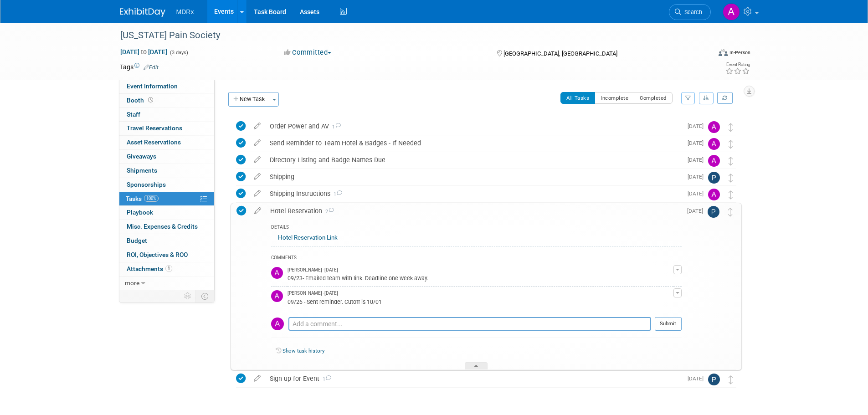 The height and width of the screenshot is (415, 868). What do you see at coordinates (723, 52) in the screenshot?
I see `img: Format-Inperson.png` at bounding box center [723, 52].